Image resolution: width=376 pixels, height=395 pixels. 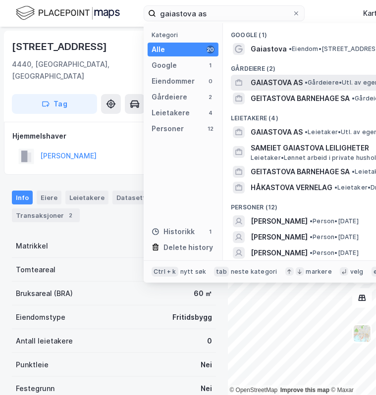 I want to click on div: Info, so click(x=22, y=198).